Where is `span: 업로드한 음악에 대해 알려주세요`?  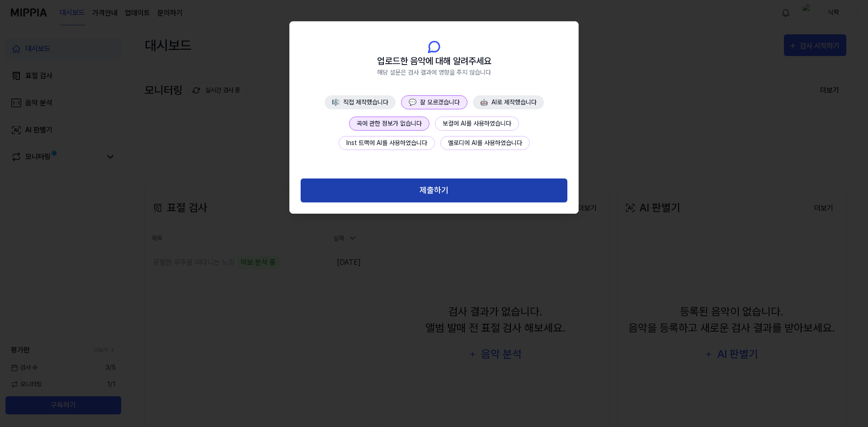
span: 업로드한 음악에 대해 알려주세요 is located at coordinates (434, 61).